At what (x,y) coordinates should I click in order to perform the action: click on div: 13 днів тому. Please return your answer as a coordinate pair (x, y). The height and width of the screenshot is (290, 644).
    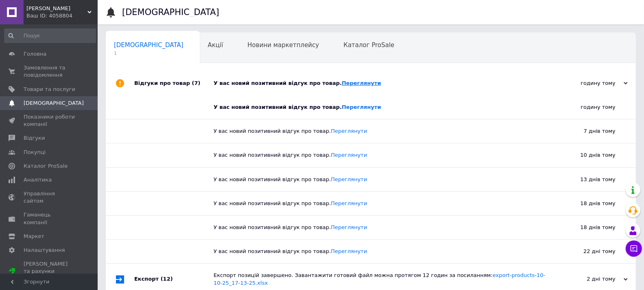
    Looking at the image, I should click on (585, 180).